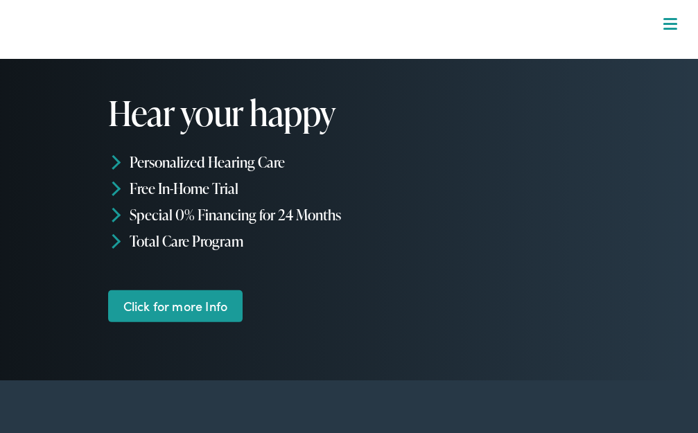 This screenshot has width=698, height=433. What do you see at coordinates (283, 112) in the screenshot?
I see `h1: Hear your happy` at bounding box center [283, 112].